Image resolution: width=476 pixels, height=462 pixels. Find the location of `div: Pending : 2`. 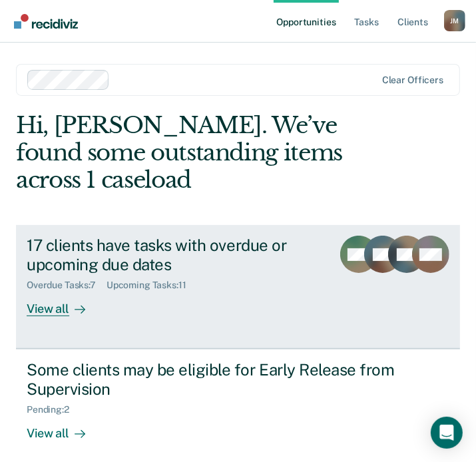

div: Pending : 2 is located at coordinates (53, 409).